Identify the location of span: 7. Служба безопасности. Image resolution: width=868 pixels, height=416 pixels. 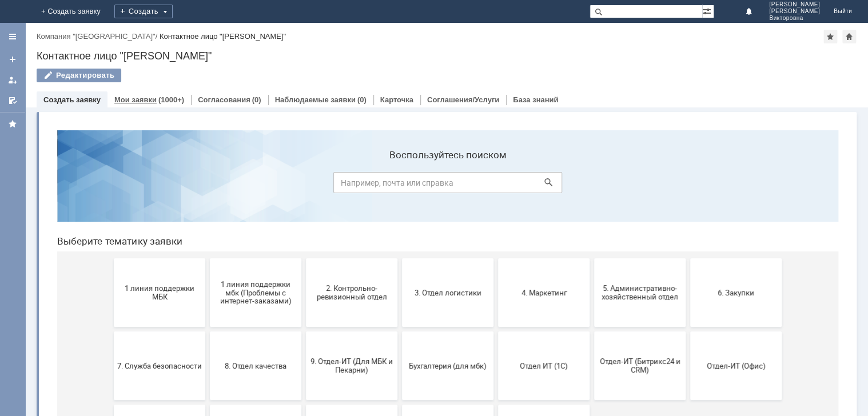
(111, 244).